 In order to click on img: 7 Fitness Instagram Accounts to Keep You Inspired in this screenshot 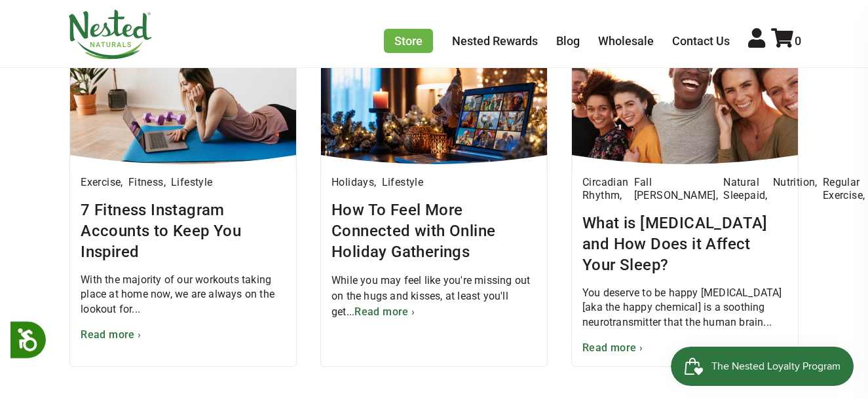, I will do `click(183, 106)`.